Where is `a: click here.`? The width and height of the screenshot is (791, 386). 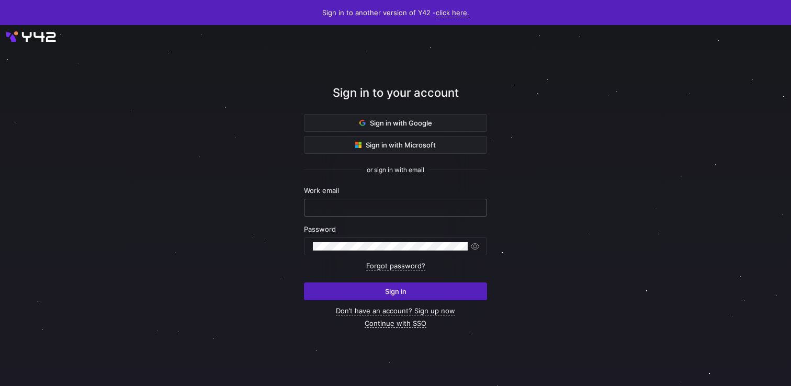 a: click here. is located at coordinates (452, 13).